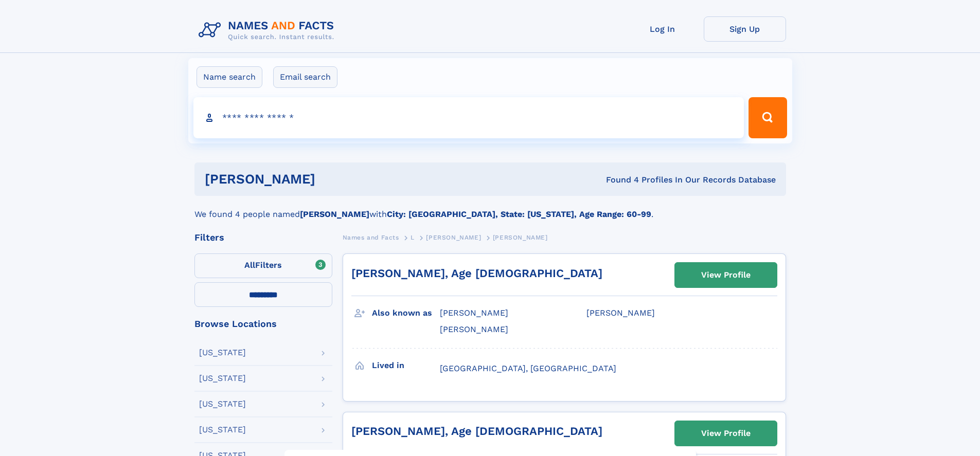  I want to click on input: search input, so click(469, 118).